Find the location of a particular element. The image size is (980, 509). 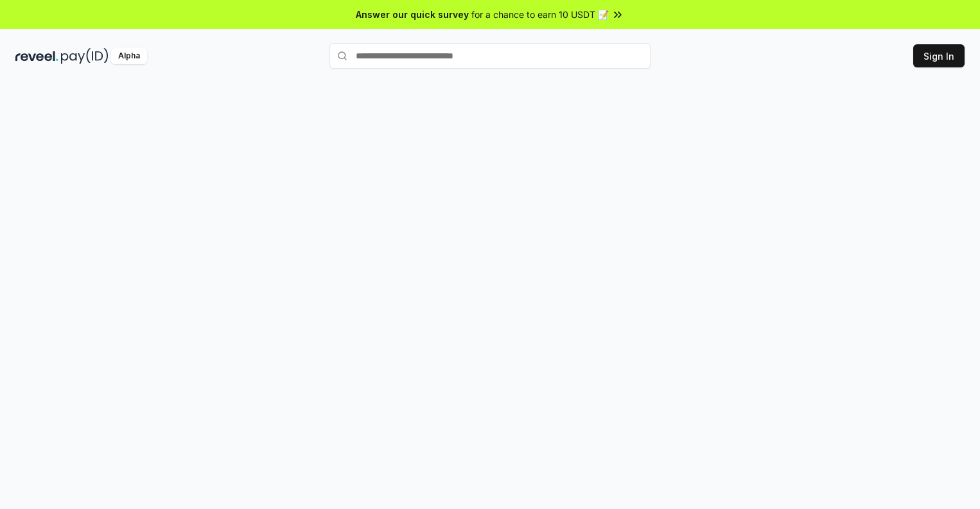

span: Answer our quick survey is located at coordinates (412, 14).